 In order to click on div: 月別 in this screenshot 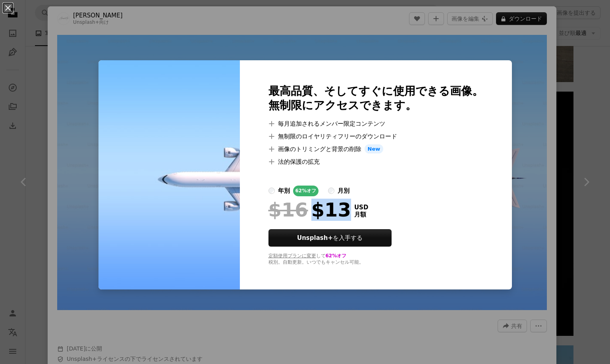, I will do `click(344, 191)`.